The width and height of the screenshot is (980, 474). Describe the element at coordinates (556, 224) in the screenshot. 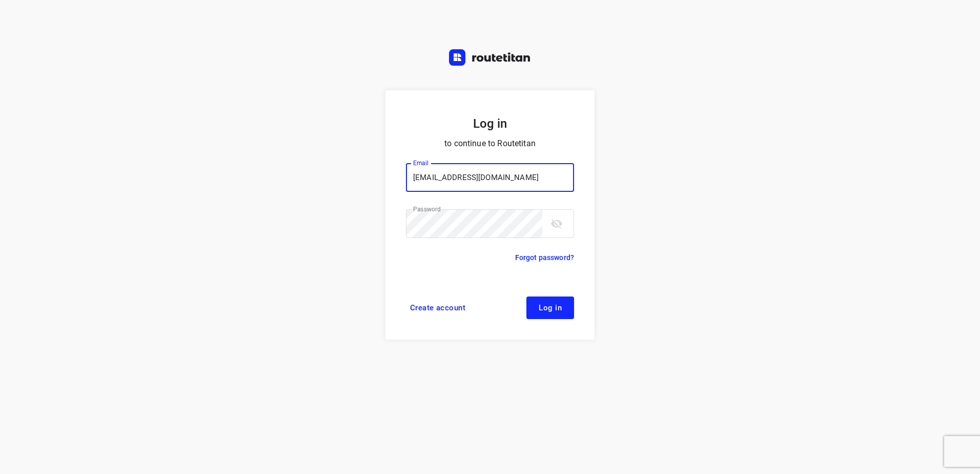

I see `button: toggle password visibility` at that location.